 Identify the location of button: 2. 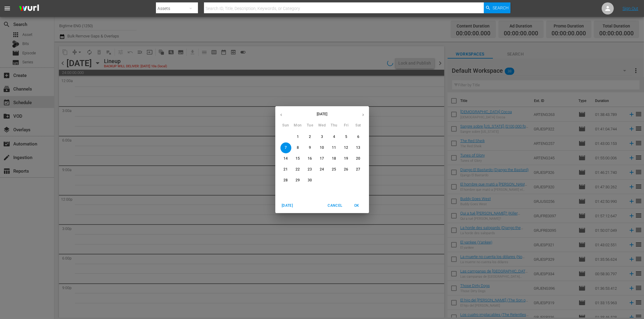
(310, 137).